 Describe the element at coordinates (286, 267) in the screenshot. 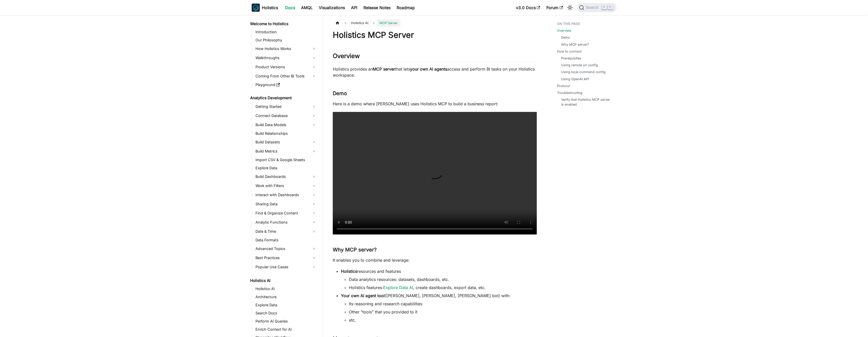

I see `a: Popular Use Cases` at that location.